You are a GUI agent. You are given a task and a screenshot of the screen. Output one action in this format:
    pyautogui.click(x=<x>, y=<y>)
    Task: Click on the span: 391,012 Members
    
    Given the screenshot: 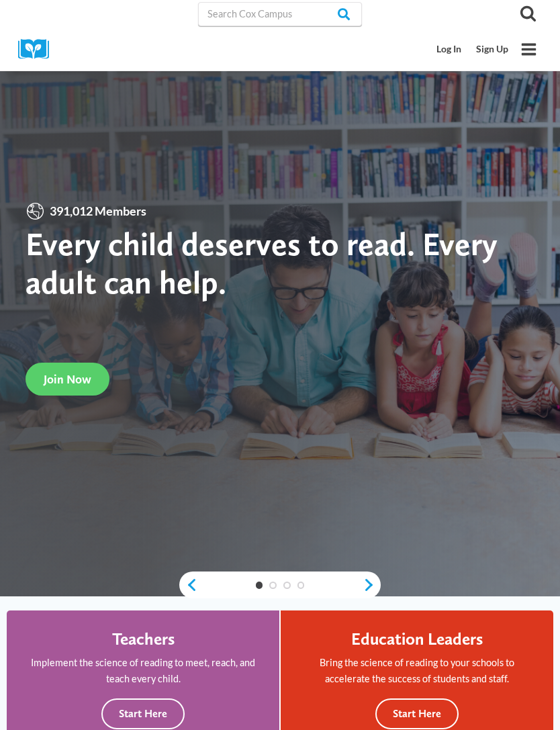 What is the action you would take?
    pyautogui.click(x=98, y=211)
    